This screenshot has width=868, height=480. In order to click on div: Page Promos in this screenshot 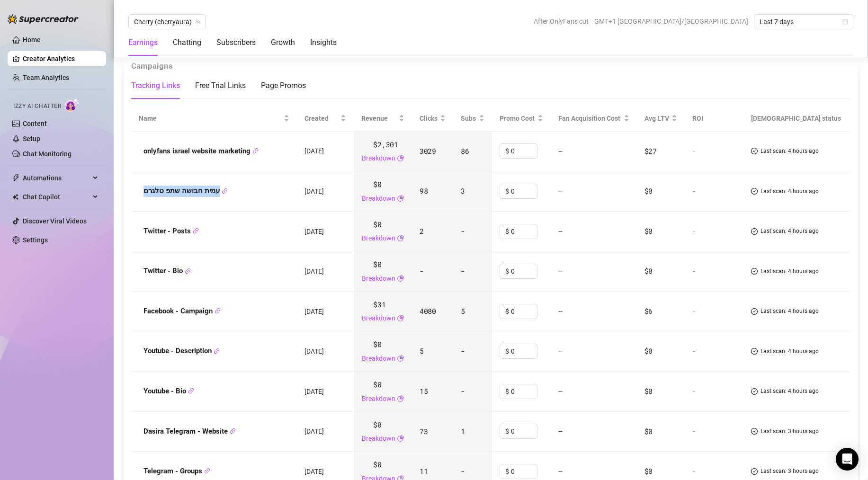, I will do `click(283, 86)`.